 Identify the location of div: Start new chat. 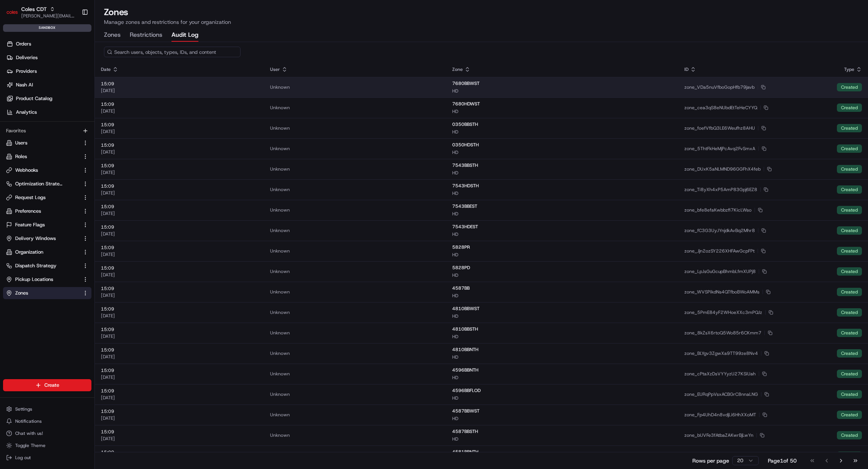
(75, 76).